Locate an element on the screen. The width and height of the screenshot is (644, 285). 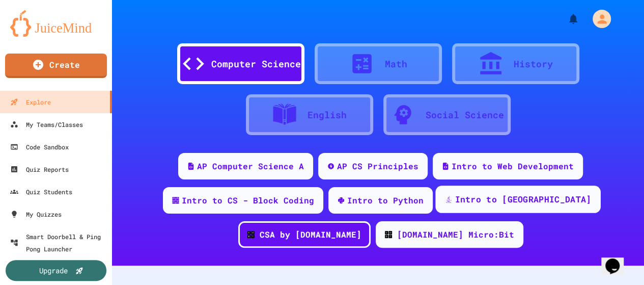
div: AP Computer Science A is located at coordinates (251, 166).